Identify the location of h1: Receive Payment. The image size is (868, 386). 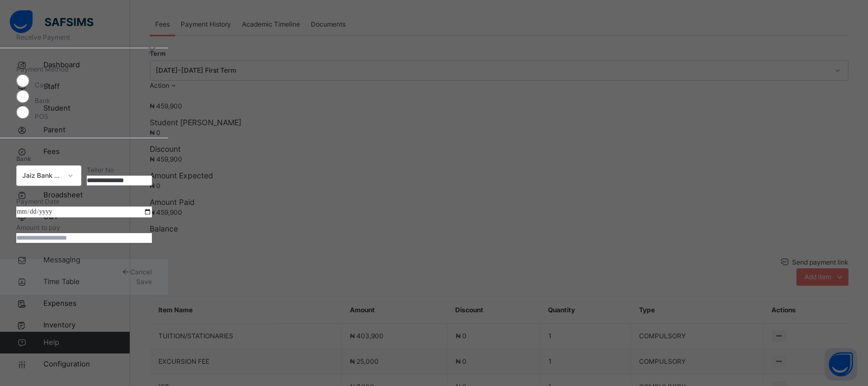
(84, 38).